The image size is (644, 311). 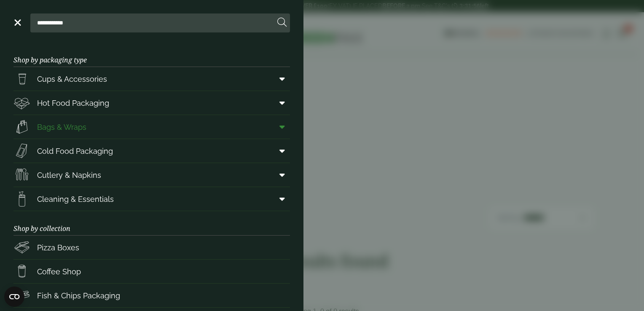 What do you see at coordinates (59, 271) in the screenshot?
I see `span: Coffee Shop` at bounding box center [59, 271].